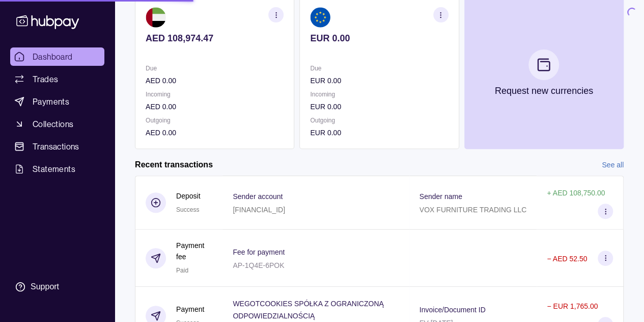 The image size is (644, 322). Describe the element at coordinates (194, 251) in the screenshot. I see `p: Payment fee` at that location.